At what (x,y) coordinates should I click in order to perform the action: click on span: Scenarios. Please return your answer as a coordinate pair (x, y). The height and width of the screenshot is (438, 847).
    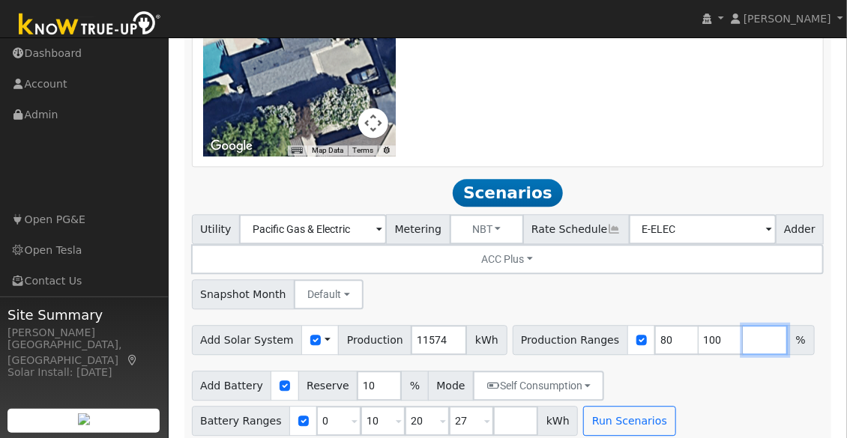
    Looking at the image, I should click on (507, 193).